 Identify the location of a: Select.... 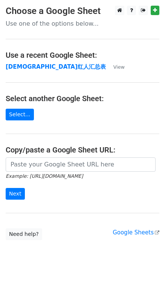
(20, 114).